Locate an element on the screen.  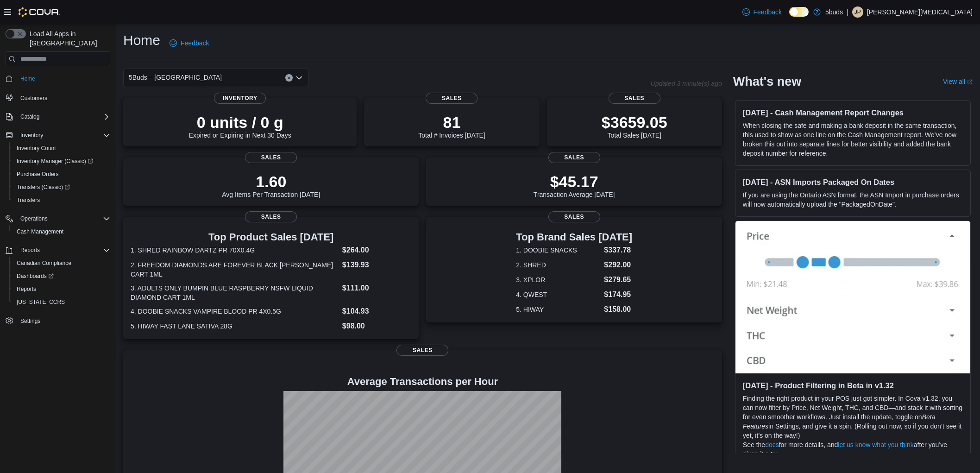
dt: 4. QWEST is located at coordinates (558, 295).